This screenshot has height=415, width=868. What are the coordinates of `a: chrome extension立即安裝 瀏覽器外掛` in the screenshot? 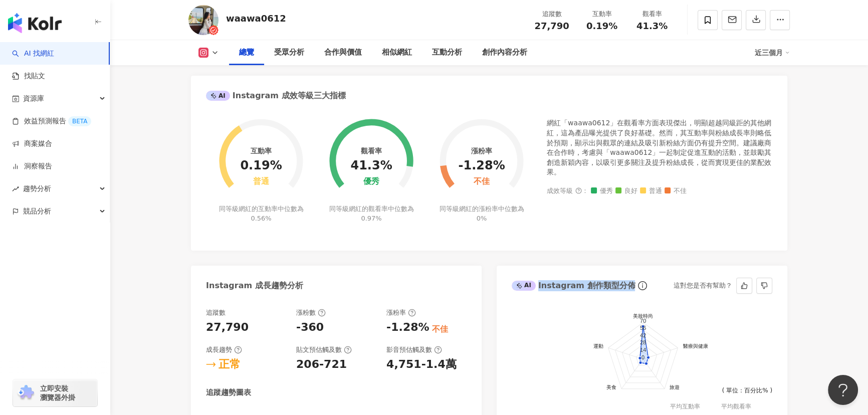 It's located at (55, 393).